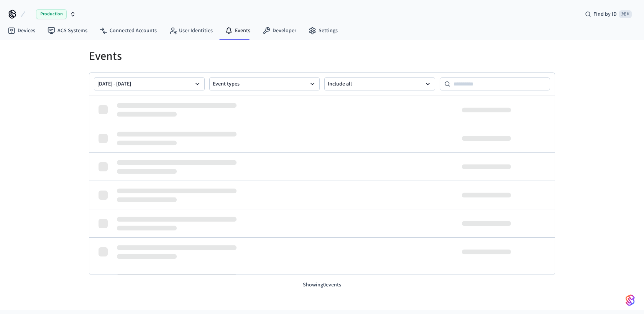 The width and height of the screenshot is (644, 314). I want to click on span: ⌘ K, so click(625, 14).